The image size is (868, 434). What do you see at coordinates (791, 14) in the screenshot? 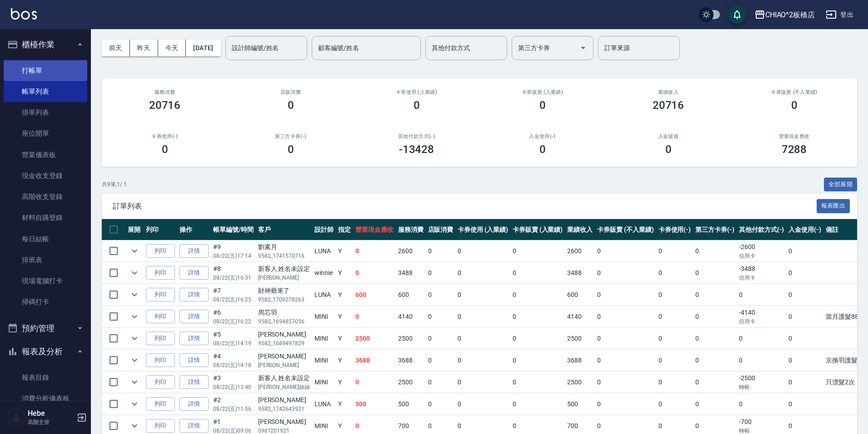
I see `div: CHIAO^2板橋店` at bounding box center [791, 14].